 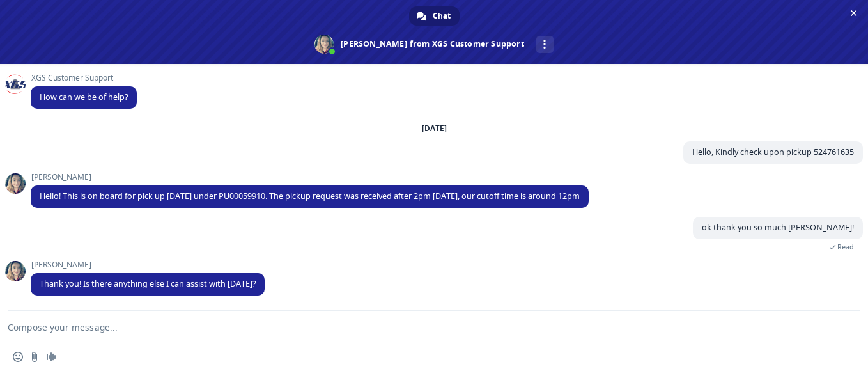 I want to click on span: Read, so click(x=846, y=247).